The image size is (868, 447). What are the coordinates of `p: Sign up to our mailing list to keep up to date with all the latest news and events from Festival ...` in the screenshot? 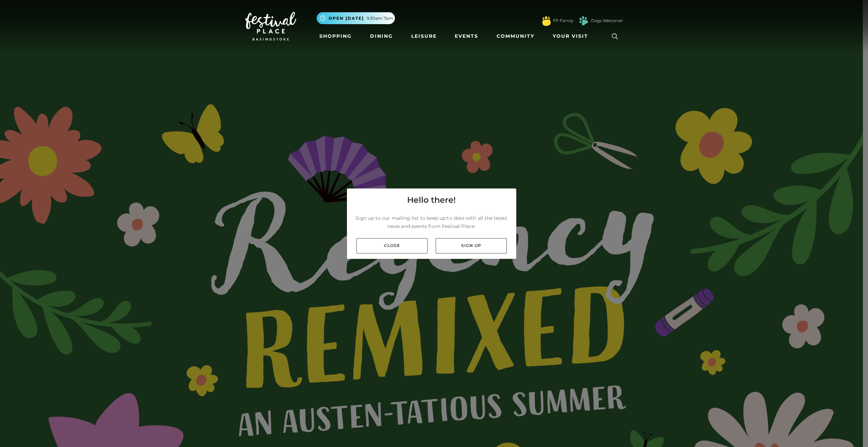 It's located at (432, 222).